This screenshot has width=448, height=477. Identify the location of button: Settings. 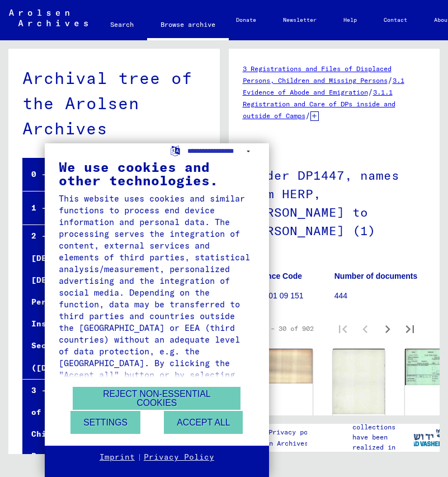
(105, 422).